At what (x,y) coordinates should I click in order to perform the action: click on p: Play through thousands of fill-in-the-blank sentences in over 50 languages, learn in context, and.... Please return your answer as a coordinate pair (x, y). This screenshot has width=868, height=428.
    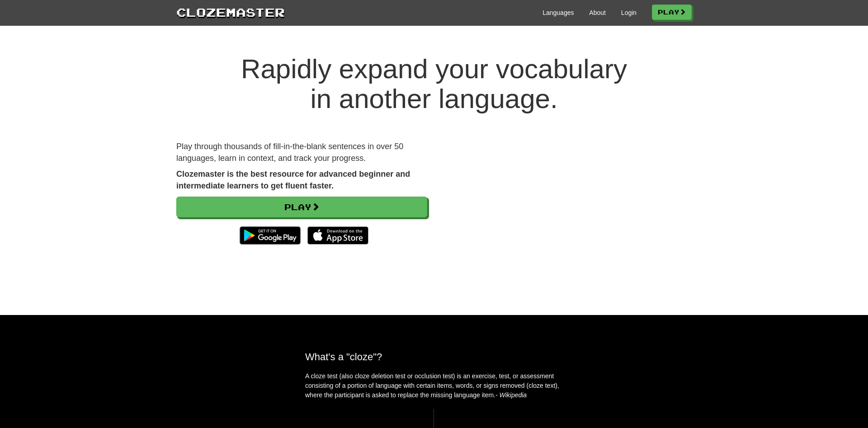
    Looking at the image, I should click on (302, 152).